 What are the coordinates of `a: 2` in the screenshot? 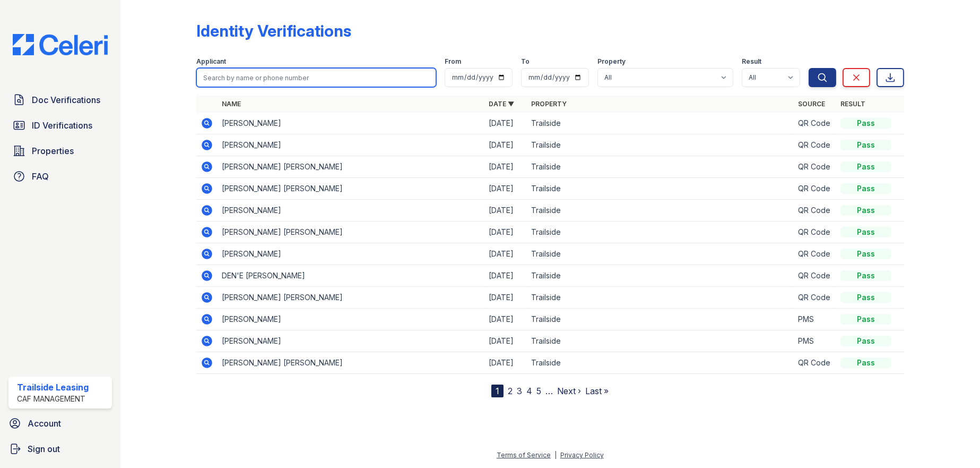 It's located at (510, 391).